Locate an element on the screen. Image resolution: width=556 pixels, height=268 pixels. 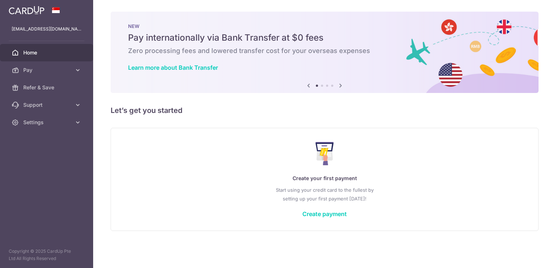
h5: Let’s get you started is located at coordinates (324, 111).